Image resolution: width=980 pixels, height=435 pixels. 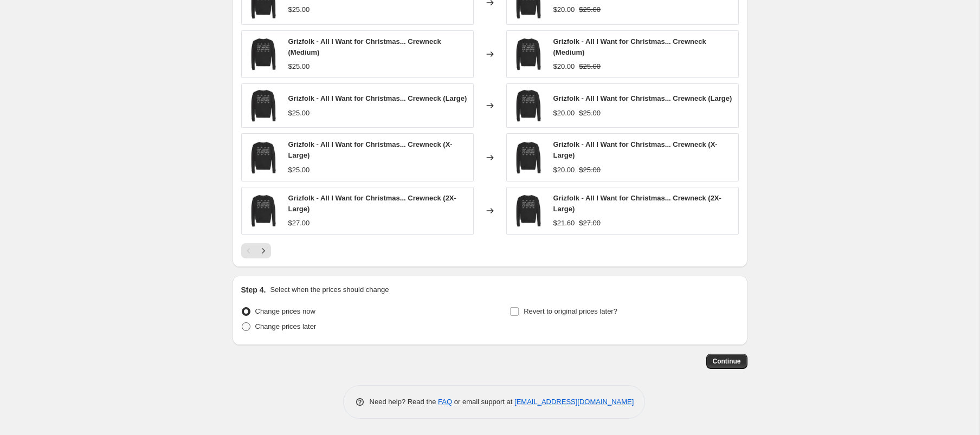 What do you see at coordinates (564, 223) in the screenshot?
I see `span: $21.60` at bounding box center [564, 223].